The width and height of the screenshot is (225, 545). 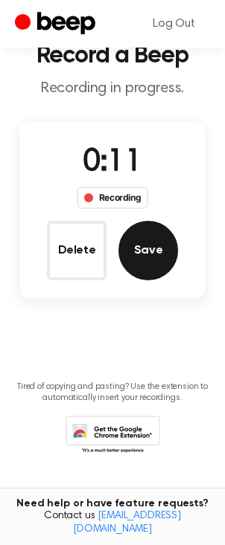 I want to click on button: Save Audio Record, so click(x=148, y=251).